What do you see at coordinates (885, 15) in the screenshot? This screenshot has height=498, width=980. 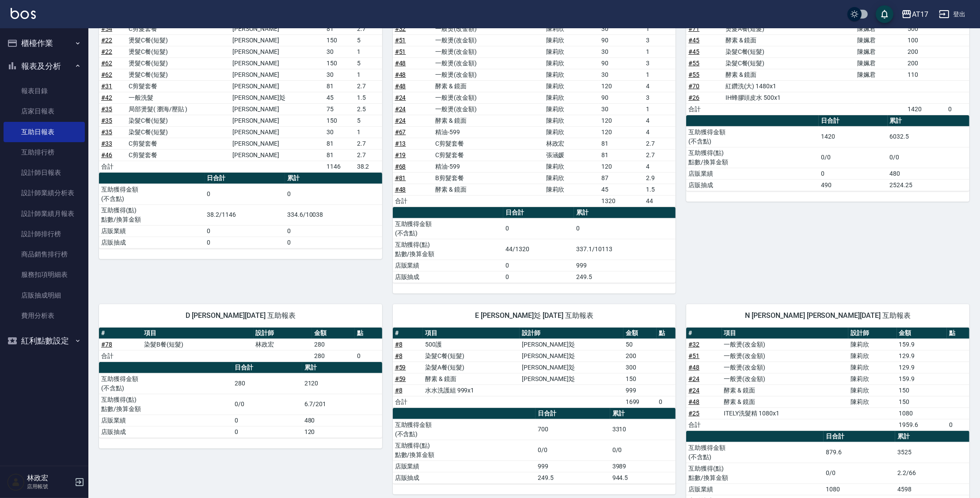 I see `button: save` at bounding box center [885, 15].